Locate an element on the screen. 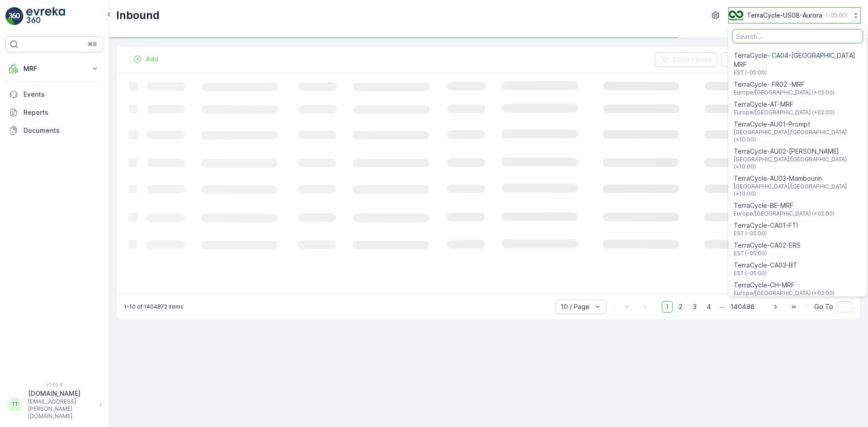 This screenshot has height=427, width=868. span: TerraCycle- FR02 -MRF is located at coordinates (784, 85).